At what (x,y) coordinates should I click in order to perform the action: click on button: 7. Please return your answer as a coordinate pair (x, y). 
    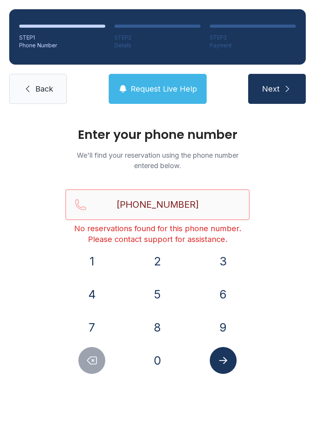
    Looking at the image, I should click on (92, 327).